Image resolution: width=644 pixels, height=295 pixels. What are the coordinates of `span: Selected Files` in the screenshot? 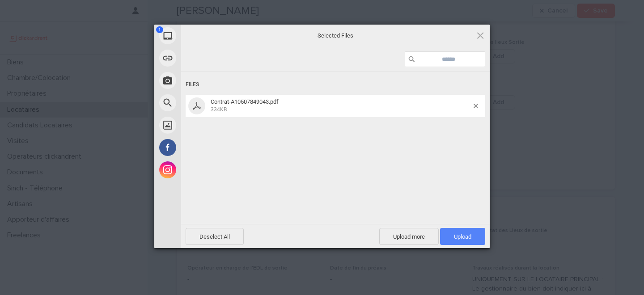 It's located at (336, 36).